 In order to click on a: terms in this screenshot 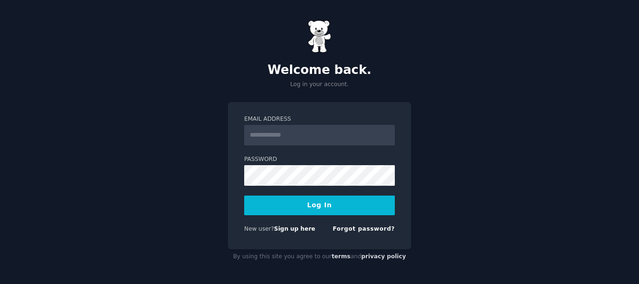, I will do `click(341, 257)`.